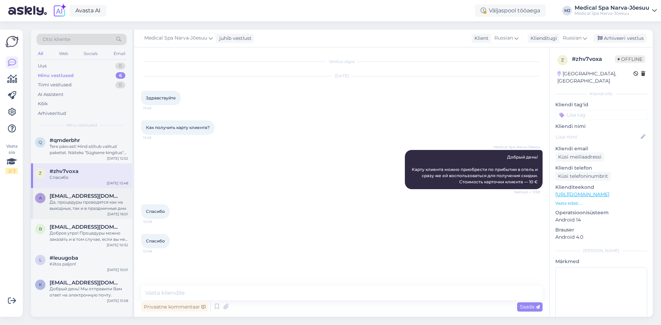 Image resolution: width=661 pixels, height=325 pixels. What do you see at coordinates (91, 54) in the screenshot?
I see `div: Socials` at bounding box center [91, 54].